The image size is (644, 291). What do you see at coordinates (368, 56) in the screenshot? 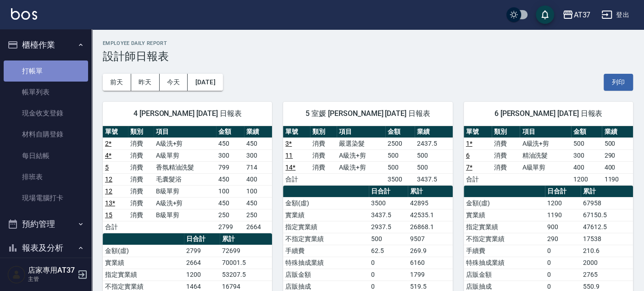
I see `h3: 設計師日報表` at bounding box center [368, 56].